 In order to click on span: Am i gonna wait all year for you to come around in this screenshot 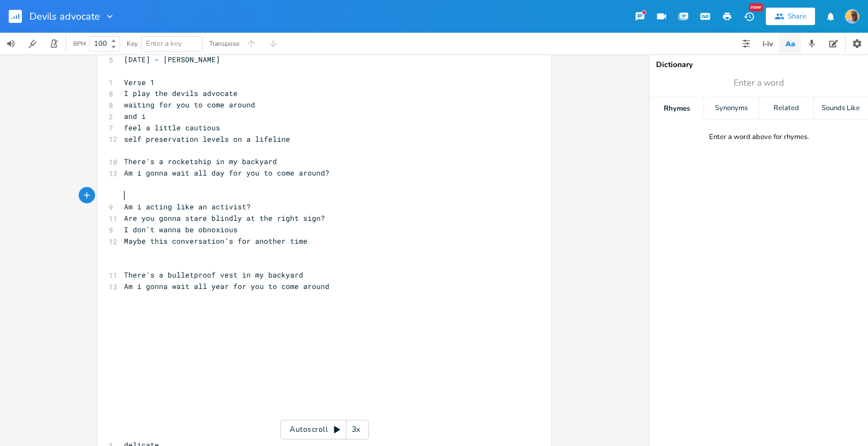, I will do `click(227, 287)`.